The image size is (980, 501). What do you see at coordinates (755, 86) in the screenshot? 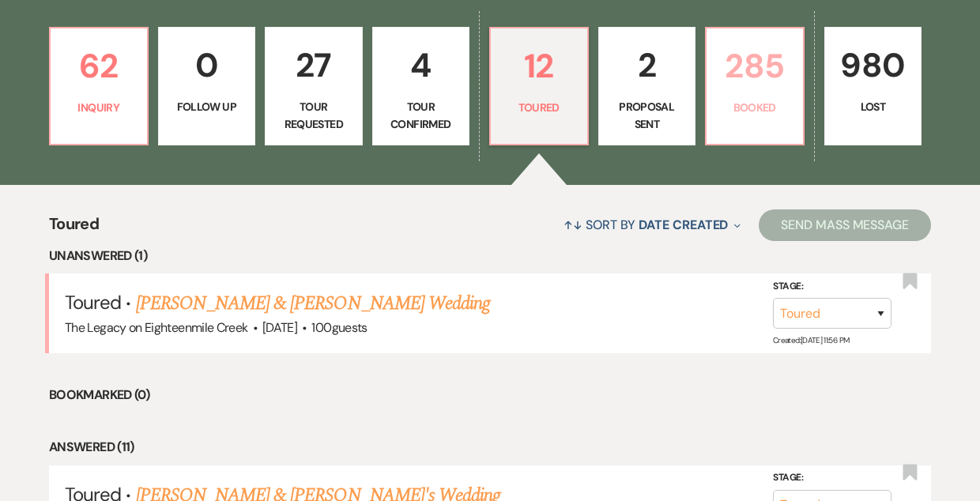
I see `a: 285Booked` at bounding box center [755, 86].